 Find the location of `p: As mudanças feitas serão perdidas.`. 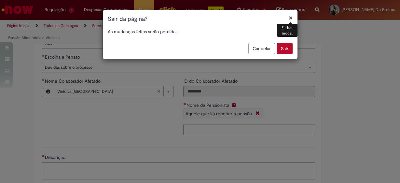

p: As mudanças feitas serão perdidas. is located at coordinates (200, 32).